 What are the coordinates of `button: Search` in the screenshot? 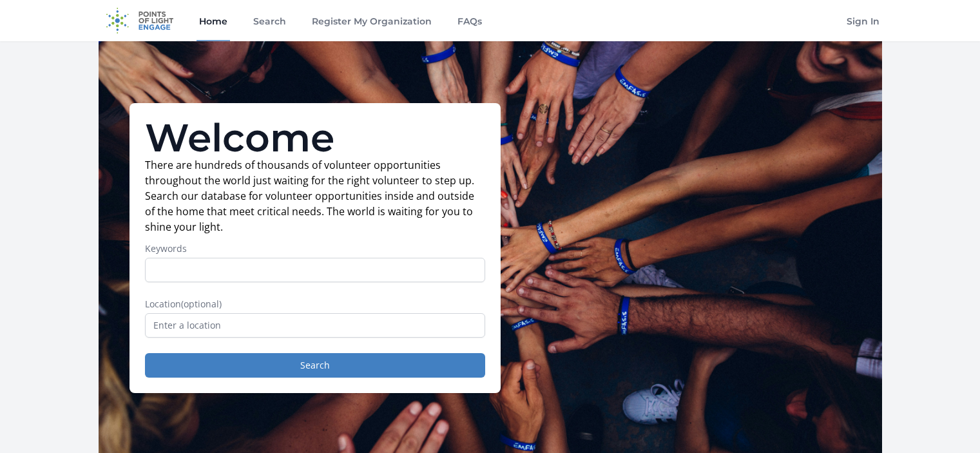 It's located at (315, 365).